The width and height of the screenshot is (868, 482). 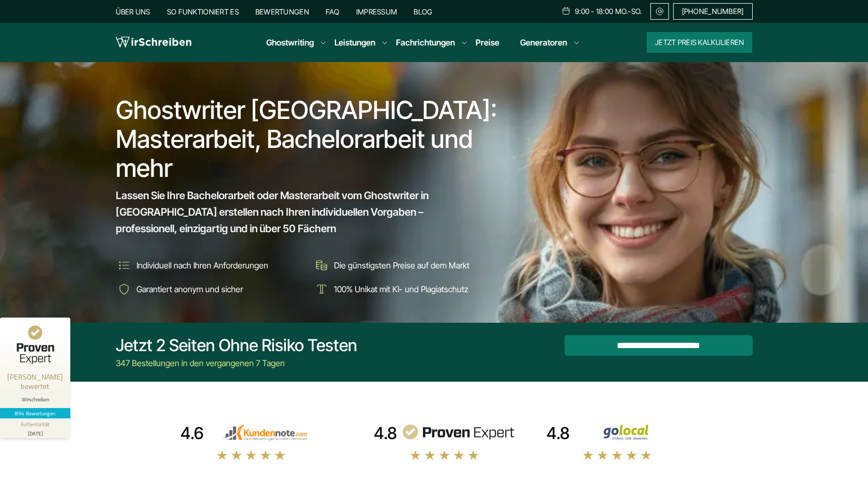 I want to click on a: Preise, so click(x=488, y=42).